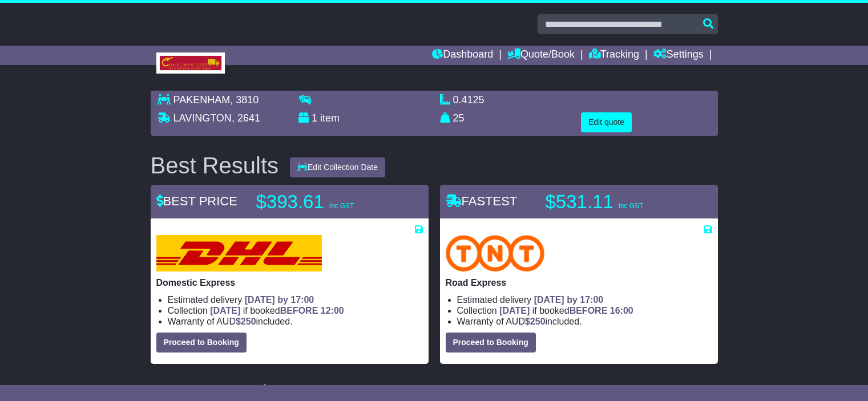 The height and width of the screenshot is (401, 868). I want to click on a: Settings, so click(678, 55).